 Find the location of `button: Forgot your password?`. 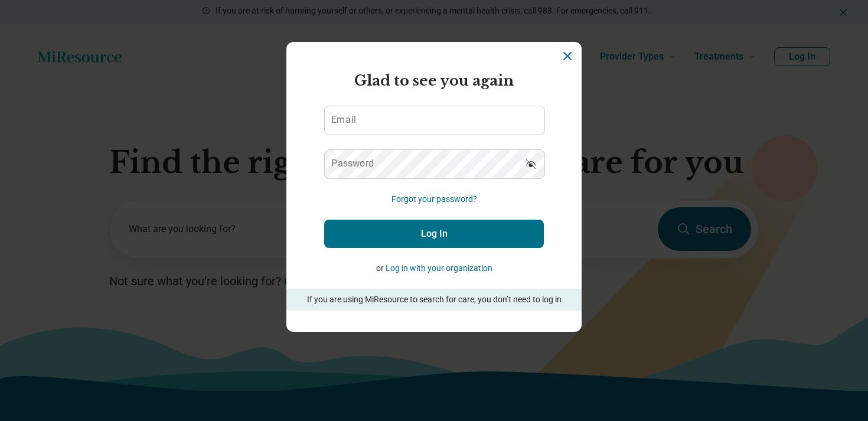

button: Forgot your password? is located at coordinates (434, 199).